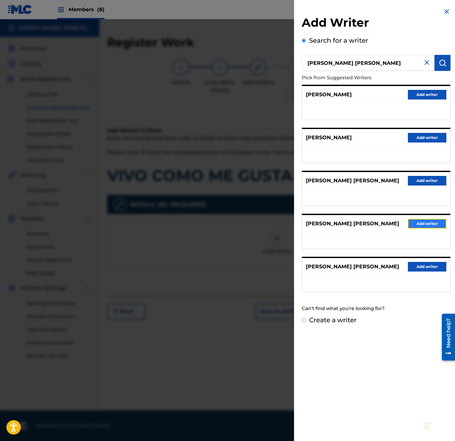  What do you see at coordinates (339, 40) in the screenshot?
I see `label: Search for a writer` at bounding box center [339, 40].